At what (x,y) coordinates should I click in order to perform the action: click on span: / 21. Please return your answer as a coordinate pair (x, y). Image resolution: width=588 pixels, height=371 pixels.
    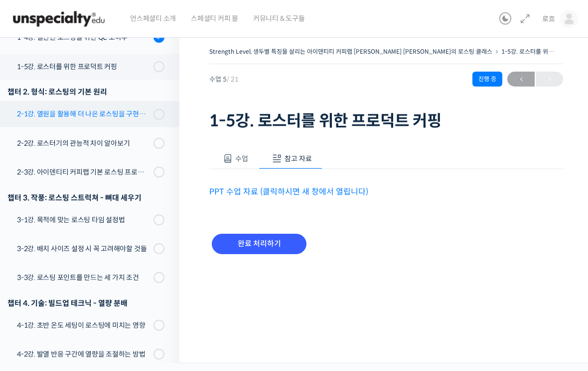
    Looking at the image, I should click on (232, 79).